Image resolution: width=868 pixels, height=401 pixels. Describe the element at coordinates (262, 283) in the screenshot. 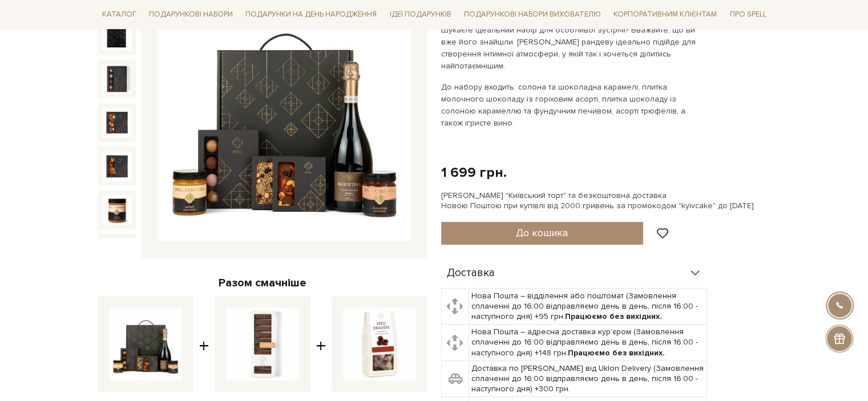

I see `div: Разом смачніше` at that location.